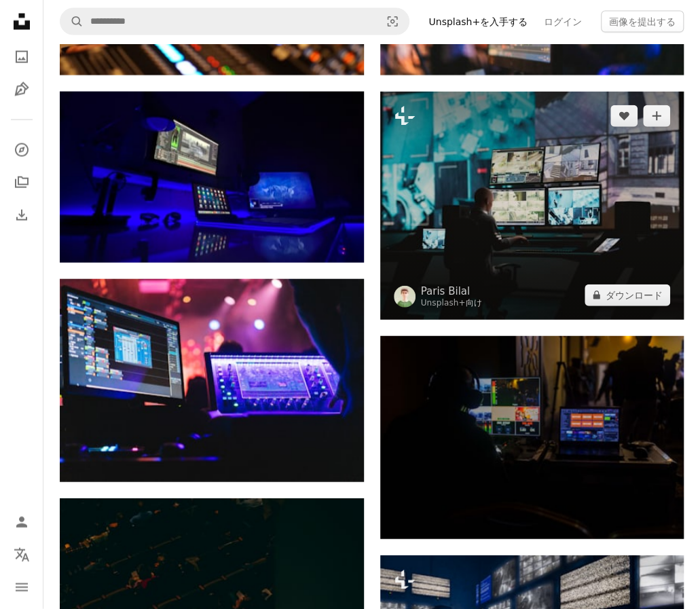  What do you see at coordinates (452, 291) in the screenshot?
I see `a: Paris Bilal` at bounding box center [452, 291].